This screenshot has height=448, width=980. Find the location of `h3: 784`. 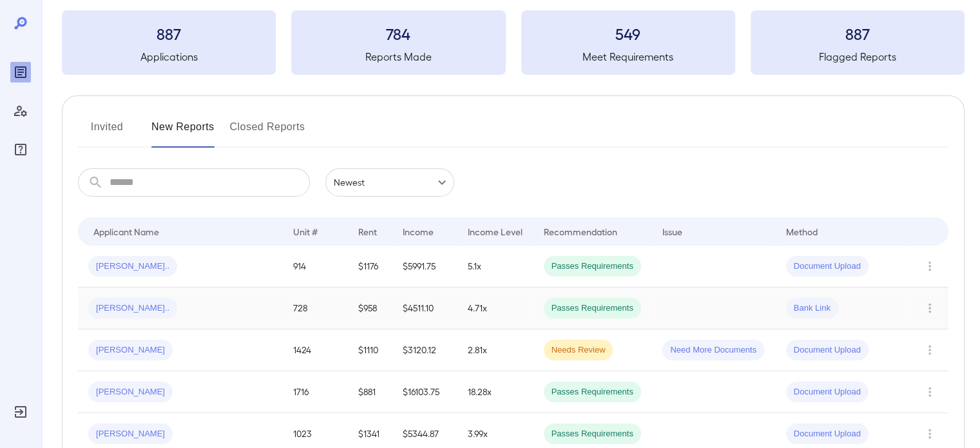

h3: 784 is located at coordinates (398, 34).